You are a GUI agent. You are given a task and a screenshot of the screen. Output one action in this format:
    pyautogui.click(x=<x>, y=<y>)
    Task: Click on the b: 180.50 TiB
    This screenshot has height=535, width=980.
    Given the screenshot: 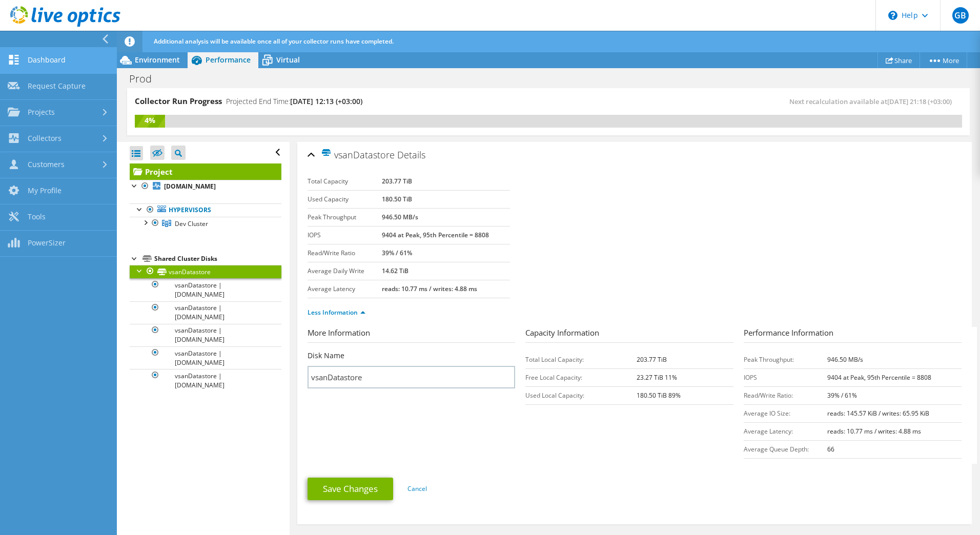 What is the action you would take?
    pyautogui.click(x=397, y=199)
    